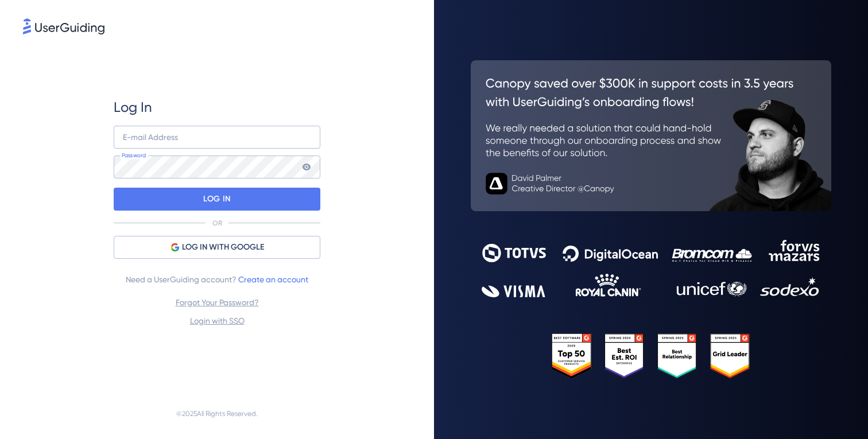 The image size is (868, 439). I want to click on span: © 2025 All Rights Reserved., so click(217, 414).